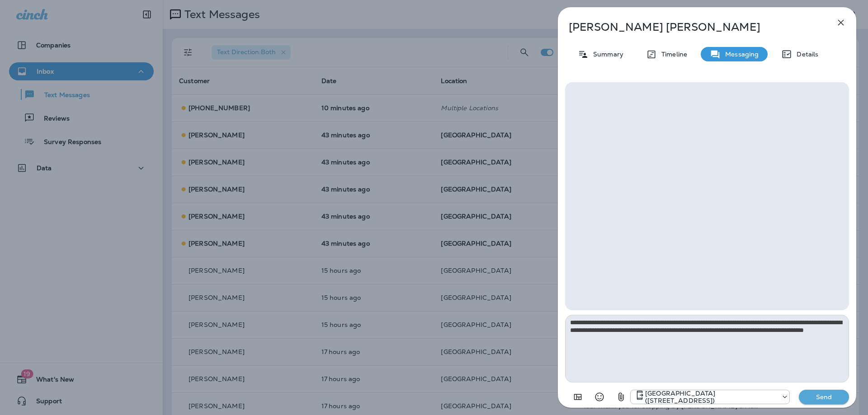  I want to click on p: Details, so click(805, 54).